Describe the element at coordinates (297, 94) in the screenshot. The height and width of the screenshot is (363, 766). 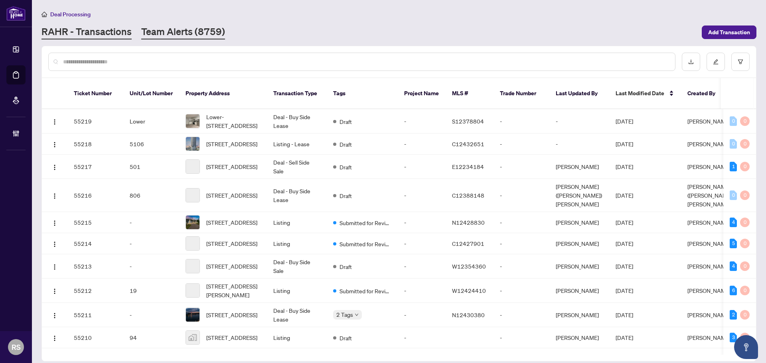
I see `th: Transaction Type` at that location.